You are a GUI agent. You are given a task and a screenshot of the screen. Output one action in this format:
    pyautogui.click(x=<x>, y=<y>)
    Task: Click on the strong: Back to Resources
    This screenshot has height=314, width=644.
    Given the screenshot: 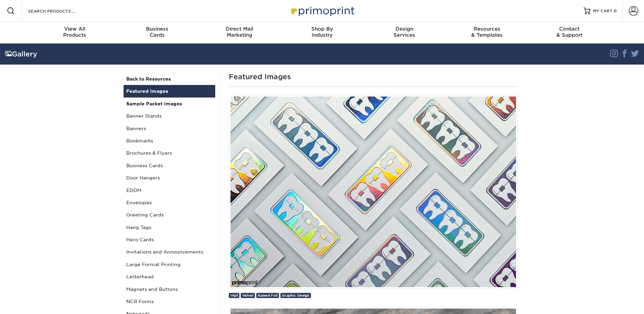 What is the action you would take?
    pyautogui.click(x=169, y=78)
    